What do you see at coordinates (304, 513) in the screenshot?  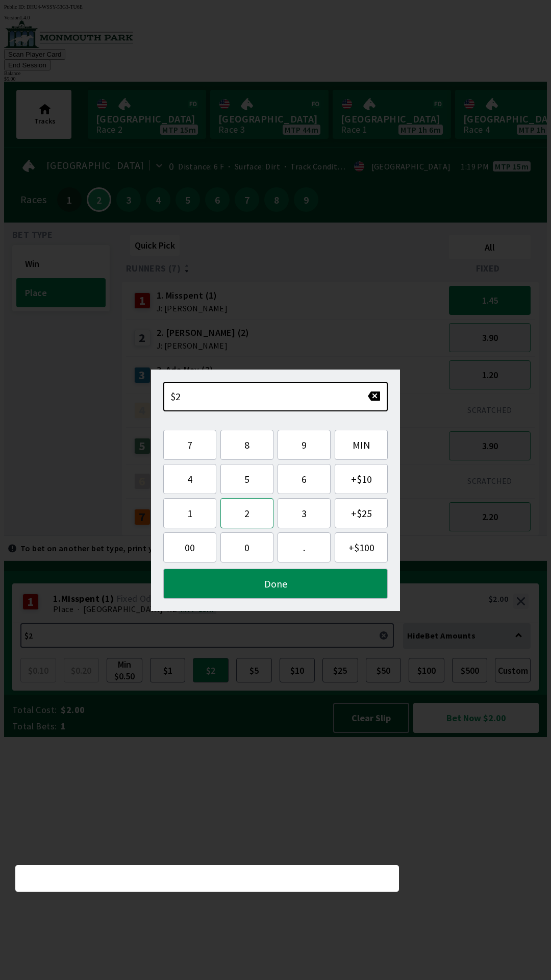 I see `span: 3` at bounding box center [304, 513].